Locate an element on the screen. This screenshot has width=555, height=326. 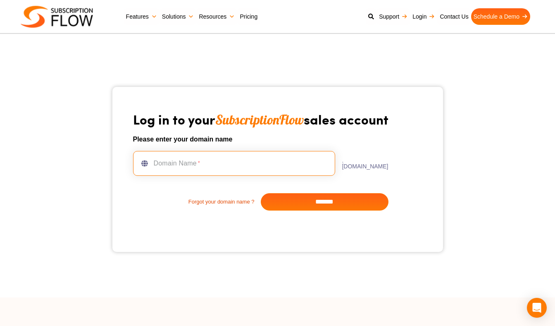
a: Schedule a Demo is located at coordinates (501, 17).